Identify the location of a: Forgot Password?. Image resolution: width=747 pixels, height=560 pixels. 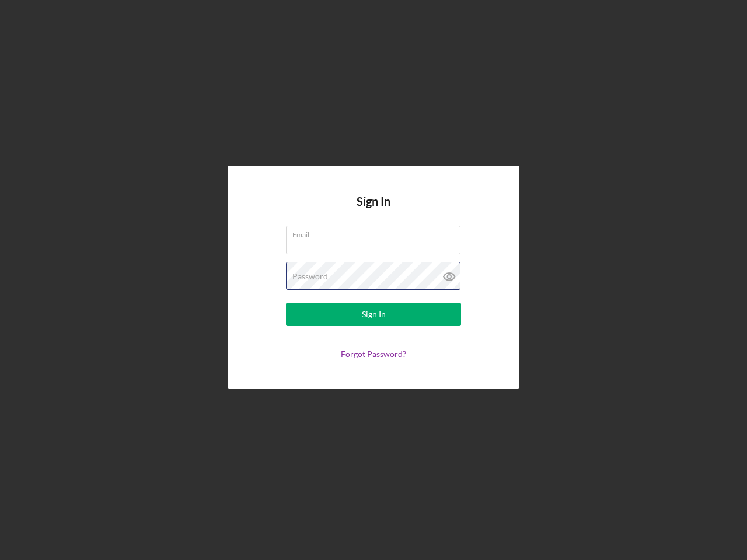
(374, 353).